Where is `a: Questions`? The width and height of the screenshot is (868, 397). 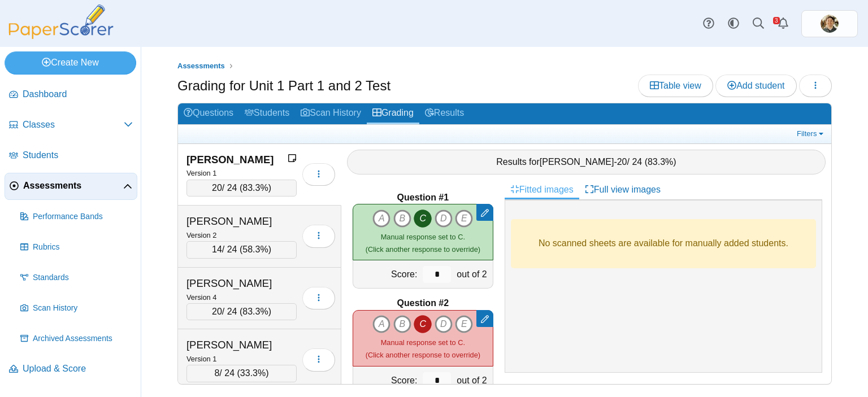
a: Questions is located at coordinates (209, 114).